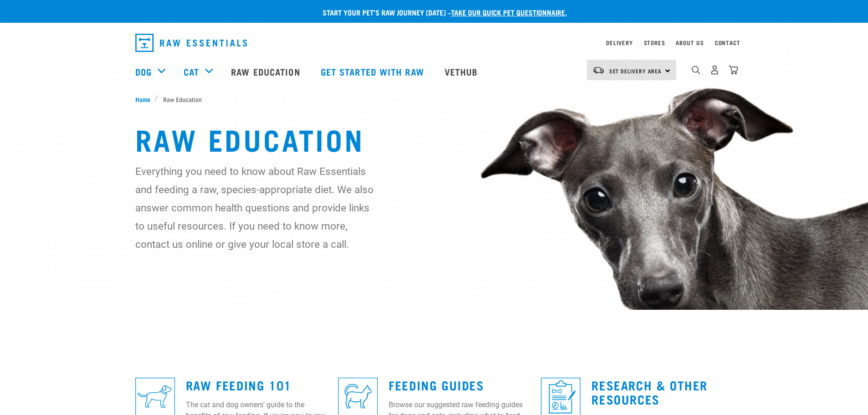 The height and width of the screenshot is (415, 868). I want to click on nav: dropdown navigation, so click(434, 43).